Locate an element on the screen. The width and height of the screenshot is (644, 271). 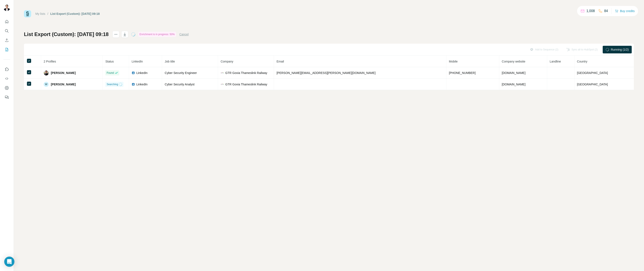
span: Status is located at coordinates (110, 61).